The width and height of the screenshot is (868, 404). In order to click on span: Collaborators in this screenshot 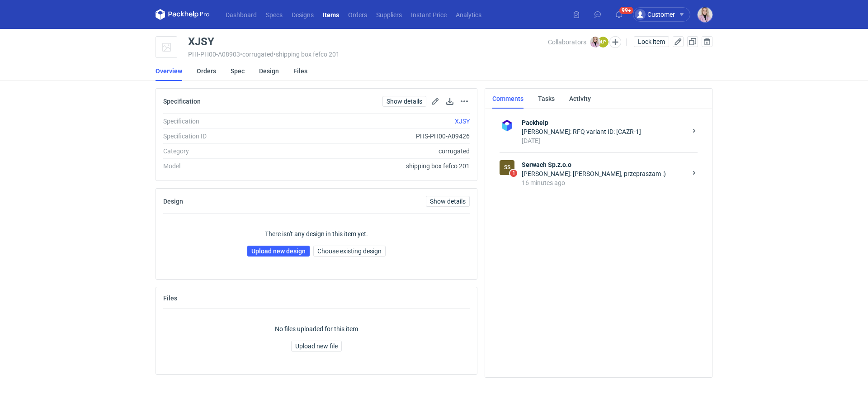, I will do `click(567, 42)`.